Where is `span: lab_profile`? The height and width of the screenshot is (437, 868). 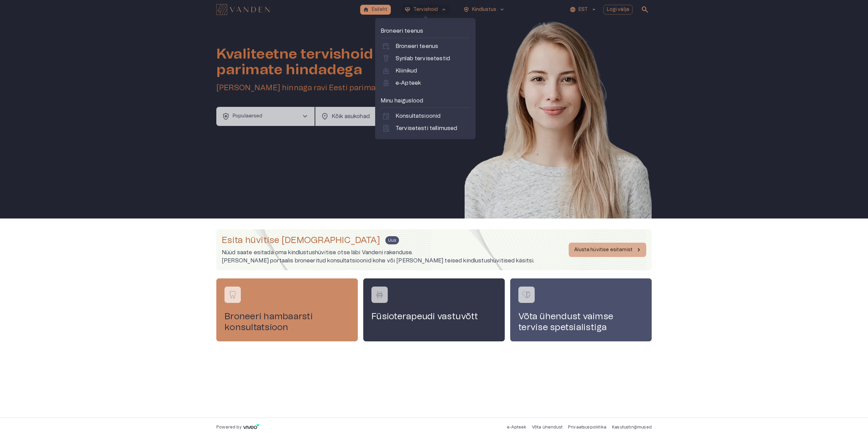
span: lab_profile is located at coordinates (386, 128).